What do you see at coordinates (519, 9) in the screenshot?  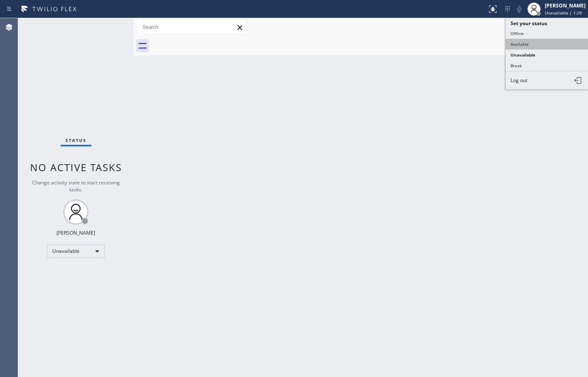 I see `button: Mute` at bounding box center [519, 9].